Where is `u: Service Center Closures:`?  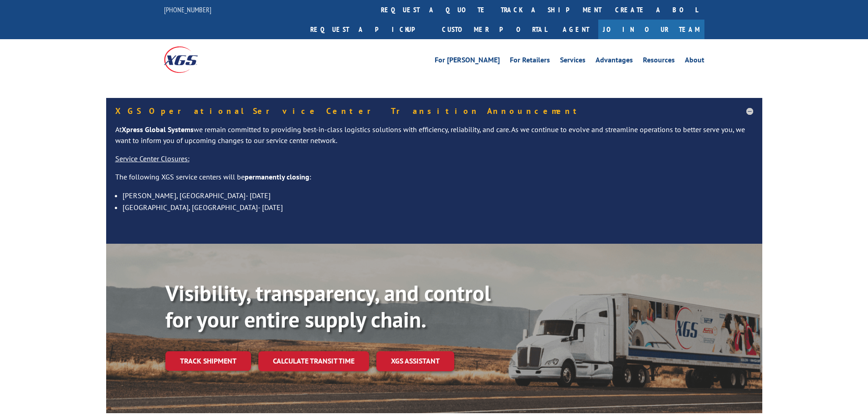 u: Service Center Closures: is located at coordinates (152, 158).